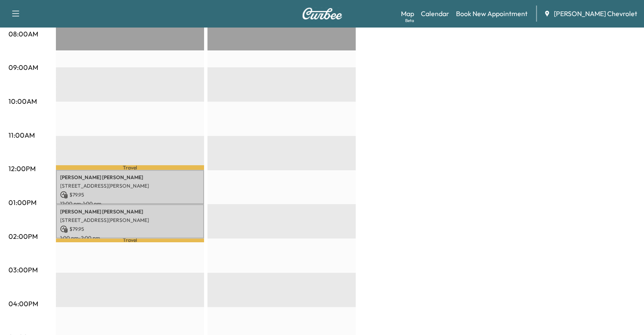  What do you see at coordinates (130, 204) in the screenshot?
I see `p: 12:00 pm - 1:00 pm` at bounding box center [130, 204].